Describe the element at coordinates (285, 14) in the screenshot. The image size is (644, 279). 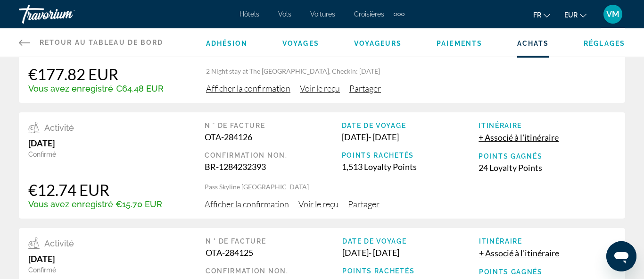
I see `a: Vols` at that location.